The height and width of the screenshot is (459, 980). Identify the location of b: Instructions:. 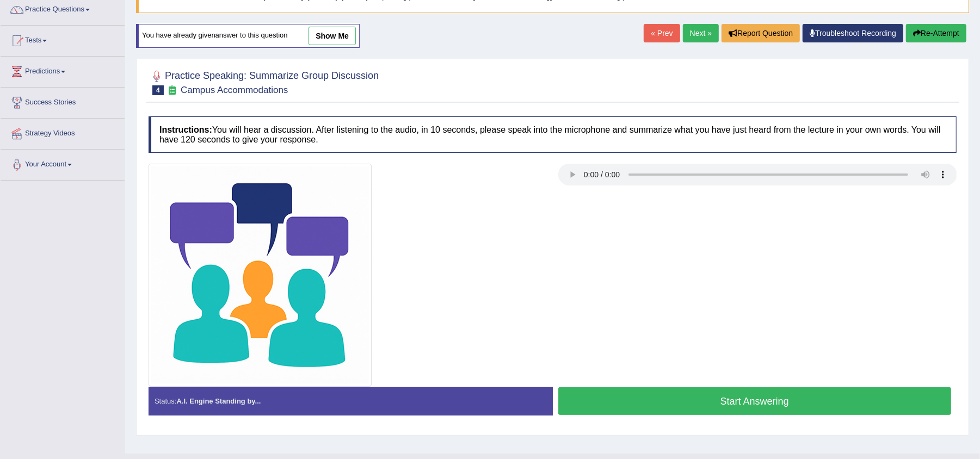
(186, 129).